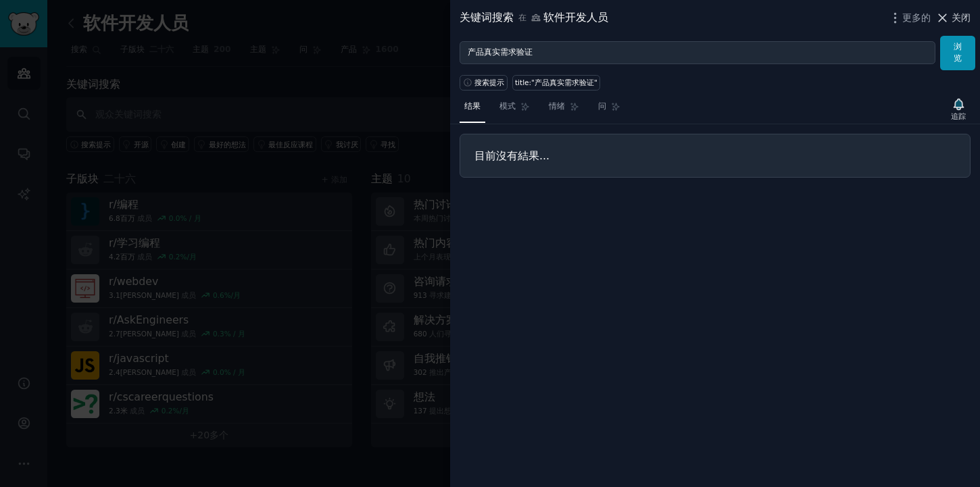  What do you see at coordinates (514, 109) in the screenshot?
I see `a: 模式` at bounding box center [514, 109].